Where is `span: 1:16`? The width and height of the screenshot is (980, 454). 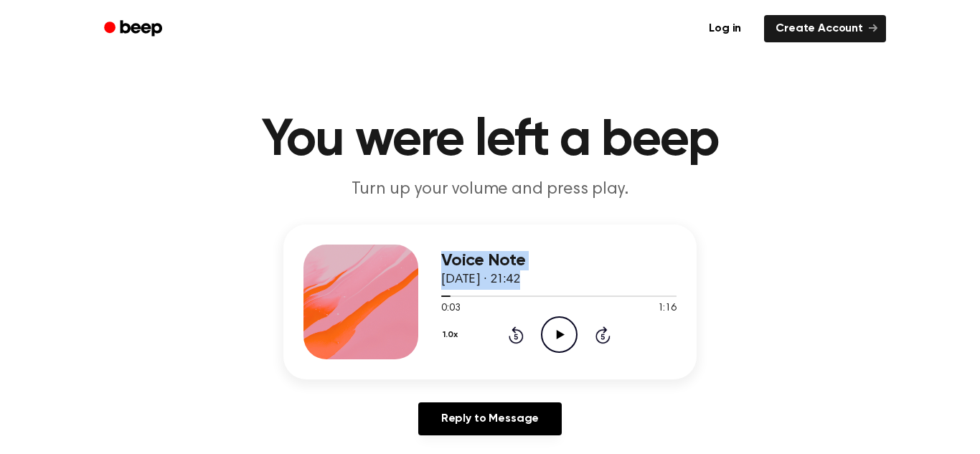
span: 1:16 is located at coordinates (668, 308).